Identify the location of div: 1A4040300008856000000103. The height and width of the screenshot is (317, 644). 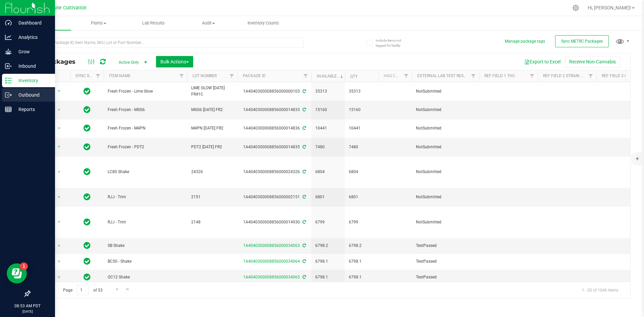
(274, 91).